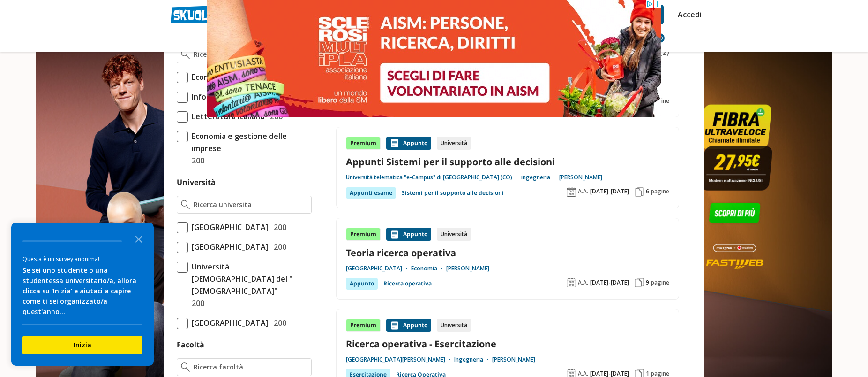  I want to click on span: Economia aziendale, so click(225, 77).